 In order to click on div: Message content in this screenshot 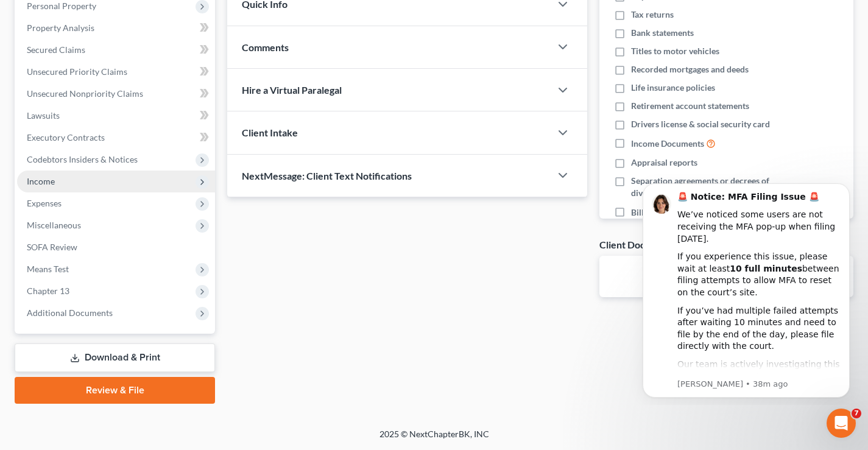, I will do `click(135, 110)`.